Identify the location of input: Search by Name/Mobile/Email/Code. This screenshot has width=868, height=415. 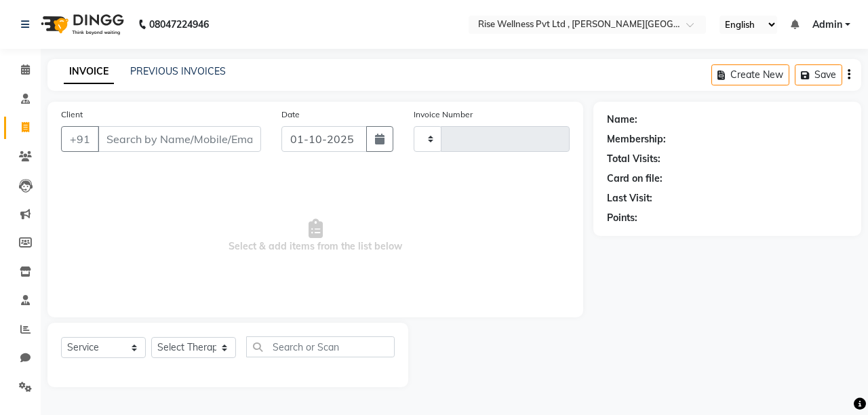
(179, 139).